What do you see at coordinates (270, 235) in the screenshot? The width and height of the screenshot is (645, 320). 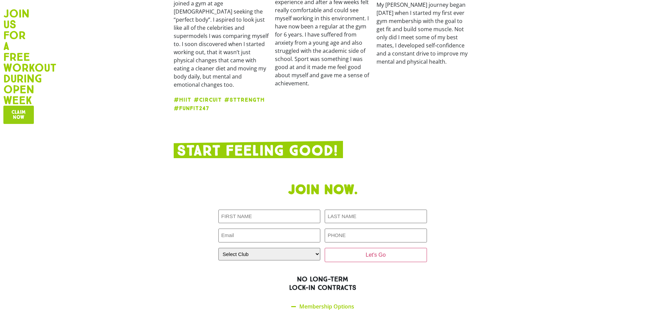 I see `input: Email` at bounding box center [270, 235].